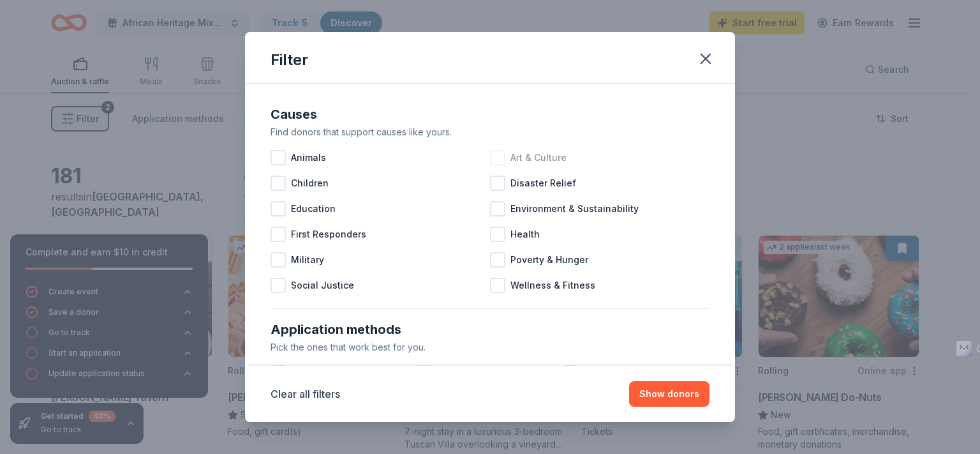 Image resolution: width=980 pixels, height=454 pixels. What do you see at coordinates (596, 373) in the screenshot?
I see `span: Email` at bounding box center [596, 373].